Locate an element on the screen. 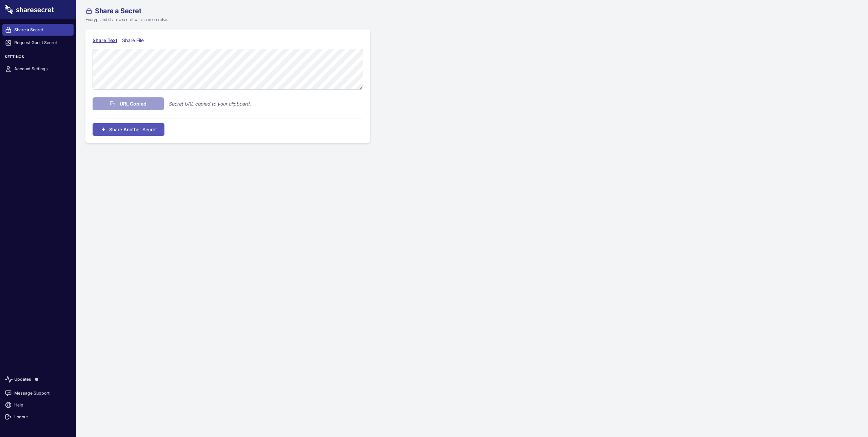 The height and width of the screenshot is (437, 868). a: Share a Secret is located at coordinates (38, 30).